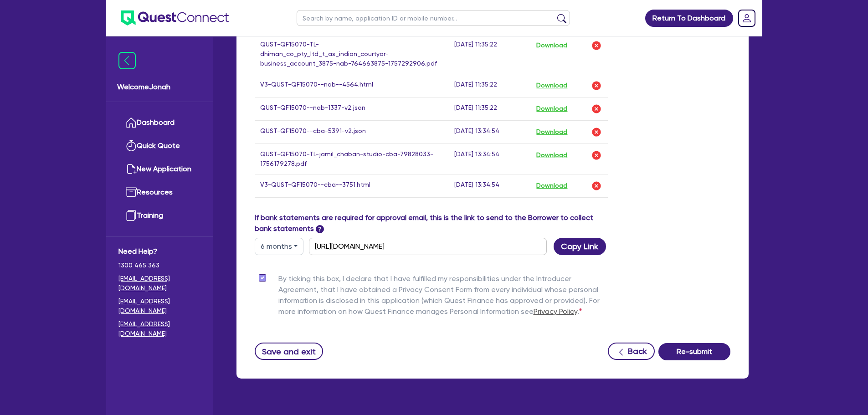  I want to click on a: Return To Dashboard, so click(689, 18).